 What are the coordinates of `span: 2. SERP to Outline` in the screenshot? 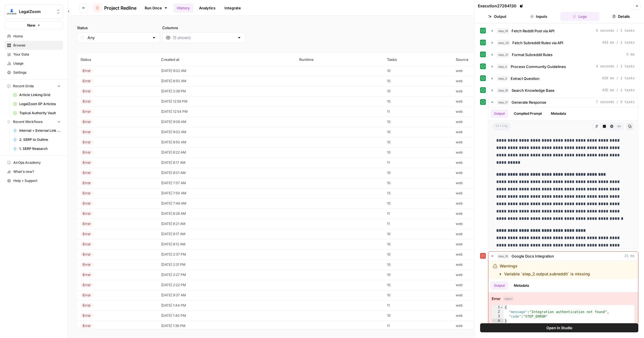 It's located at (40, 140).